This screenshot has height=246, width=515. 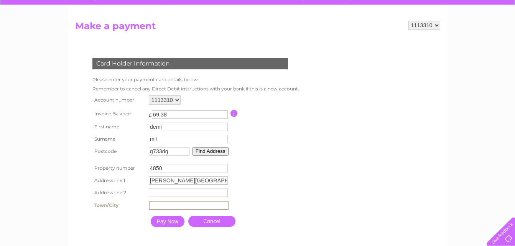 What do you see at coordinates (453, 35) in the screenshot?
I see `a: Blog` at bounding box center [453, 35].